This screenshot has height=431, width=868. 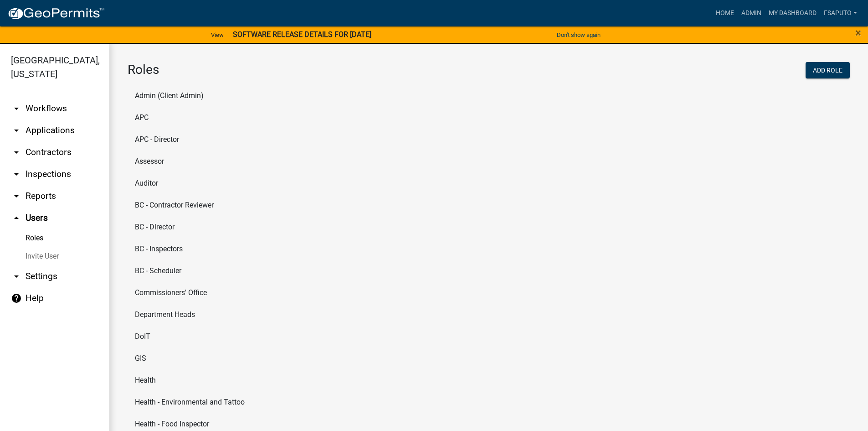 What do you see at coordinates (488, 336) in the screenshot?
I see `li: DoIT` at bounding box center [488, 336].